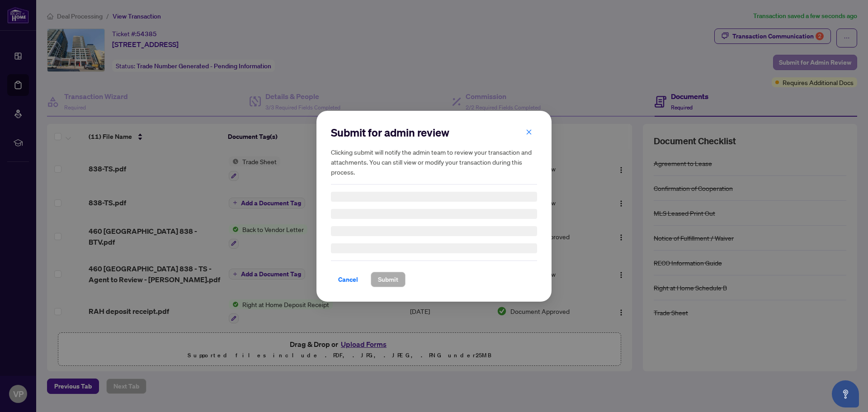 The width and height of the screenshot is (868, 412). What do you see at coordinates (348, 279) in the screenshot?
I see `span: Cancel` at bounding box center [348, 279].